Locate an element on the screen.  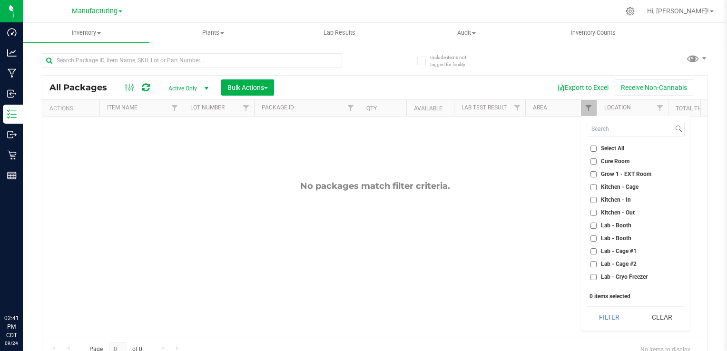
input: Search Package ID, Item Name, SKU, Lot or Part Number... is located at coordinates (192, 60).